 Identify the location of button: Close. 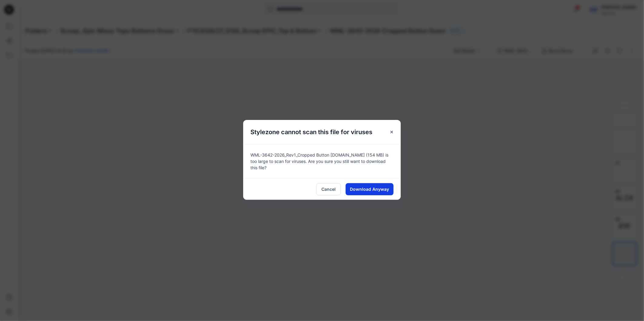
(392, 132).